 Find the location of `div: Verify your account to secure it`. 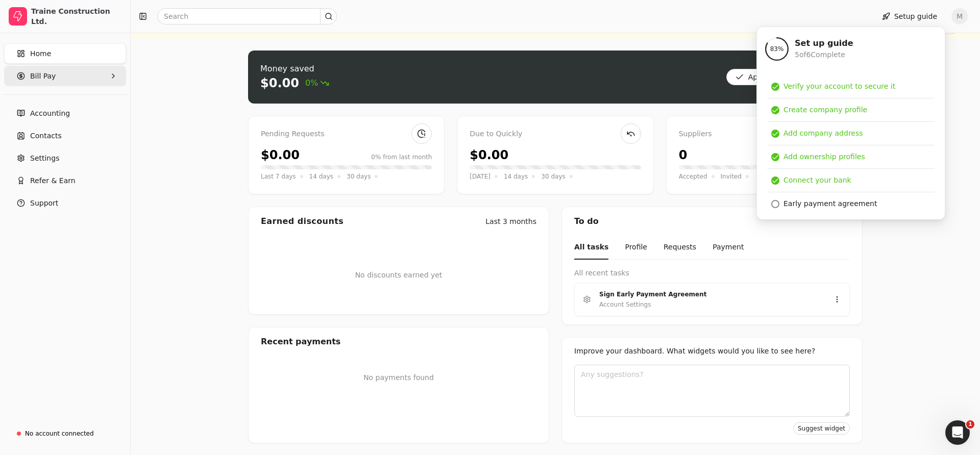

div: Verify your account to secure it is located at coordinates (839, 87).